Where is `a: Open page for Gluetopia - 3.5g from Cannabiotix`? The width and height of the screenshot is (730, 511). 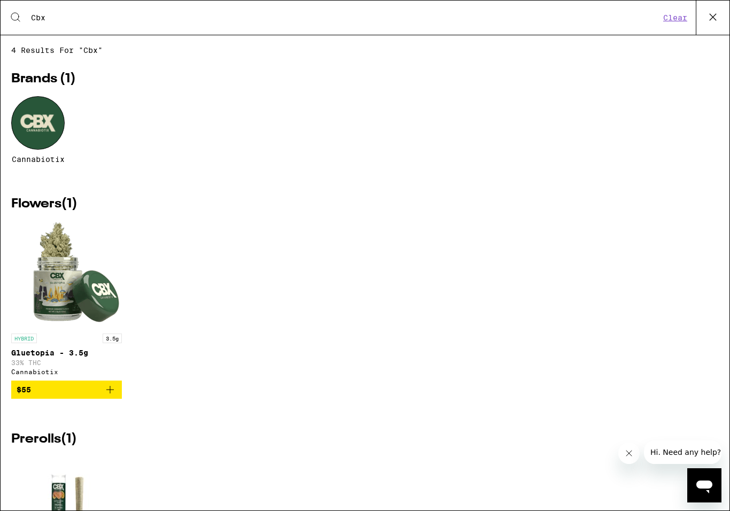 a: Open page for Gluetopia - 3.5g from Cannabiotix is located at coordinates (66, 301).